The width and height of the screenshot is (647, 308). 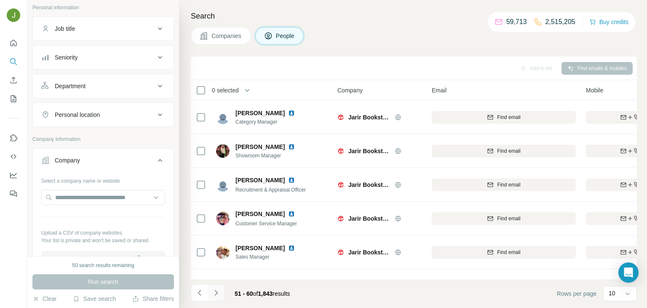 I want to click on span: People, so click(x=286, y=36).